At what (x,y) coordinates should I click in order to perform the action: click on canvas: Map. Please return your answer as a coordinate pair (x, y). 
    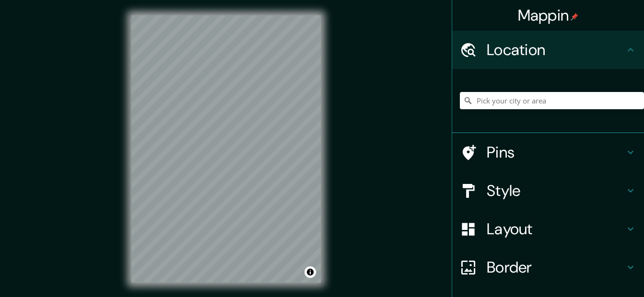
    Looking at the image, I should click on (226, 149).